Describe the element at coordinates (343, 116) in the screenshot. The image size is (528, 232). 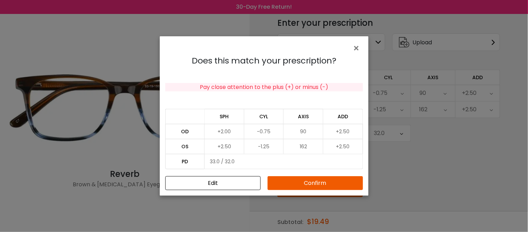
I see `td: ADD` at that location.